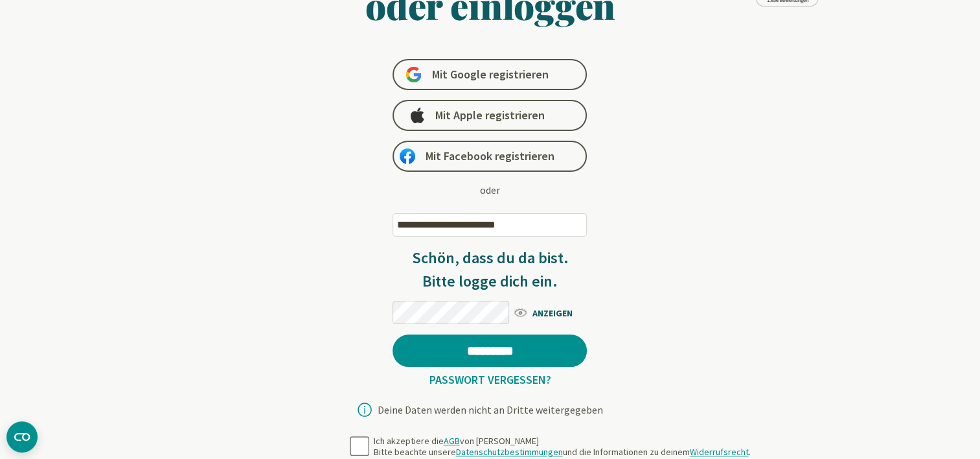 This screenshot has height=459, width=980. I want to click on div: Deine Daten werden nicht an Dritte weitergegeben, so click(490, 410).